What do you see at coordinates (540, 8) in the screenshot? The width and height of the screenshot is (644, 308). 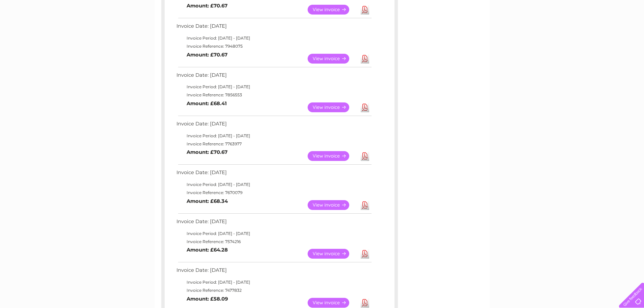 I see `span: 0333 014 3131` at bounding box center [540, 8].